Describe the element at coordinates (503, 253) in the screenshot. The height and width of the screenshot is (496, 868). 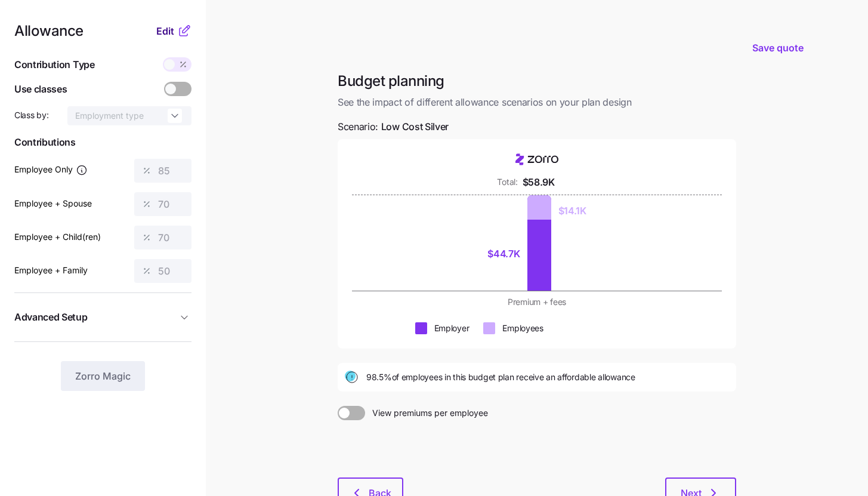
I see `div: $44.7K` at that location.